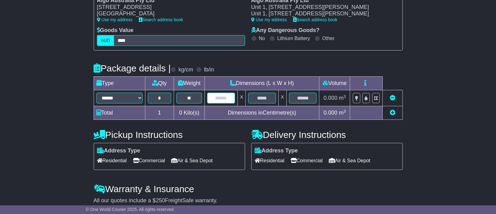  Describe the element at coordinates (119, 113) in the screenshot. I see `td: Total` at that location.